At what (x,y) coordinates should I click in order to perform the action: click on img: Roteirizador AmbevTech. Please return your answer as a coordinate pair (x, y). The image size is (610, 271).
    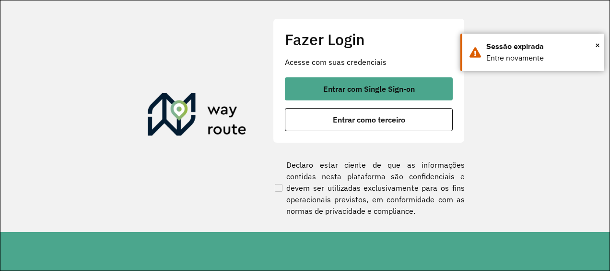
    Looking at the image, I should click on (197, 116).